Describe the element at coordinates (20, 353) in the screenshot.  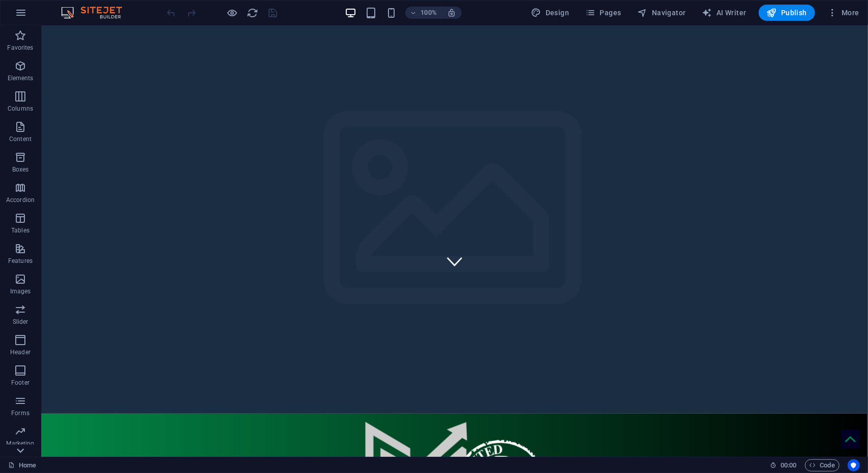
I see `p: Header` at that location.